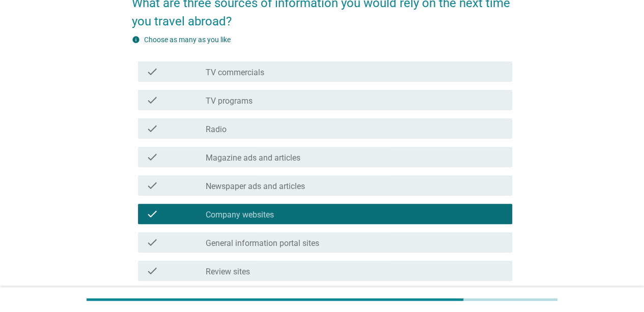 The width and height of the screenshot is (644, 312). Describe the element at coordinates (228, 272) in the screenshot. I see `label: Review sites` at that location.